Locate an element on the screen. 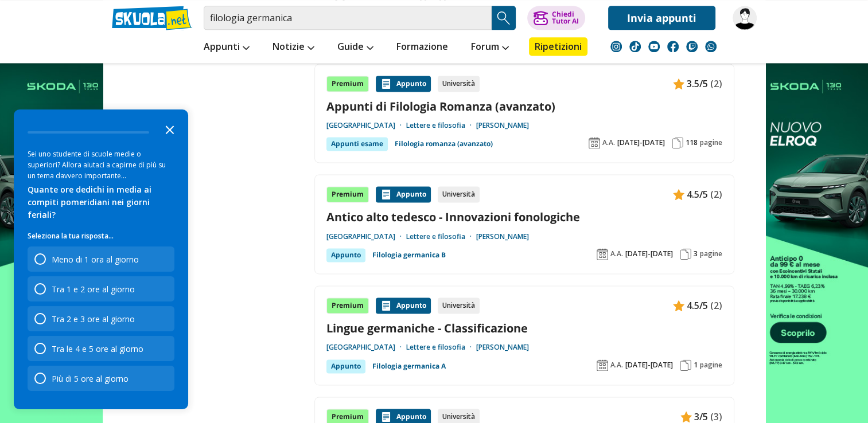  img: Chiarafrt is located at coordinates (744, 18).